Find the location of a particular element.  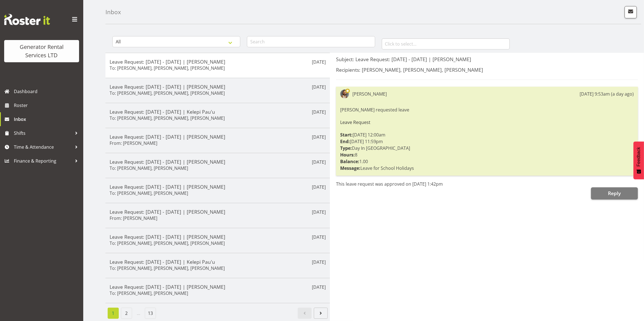

button: Feedback - Show survey is located at coordinates (639, 160).